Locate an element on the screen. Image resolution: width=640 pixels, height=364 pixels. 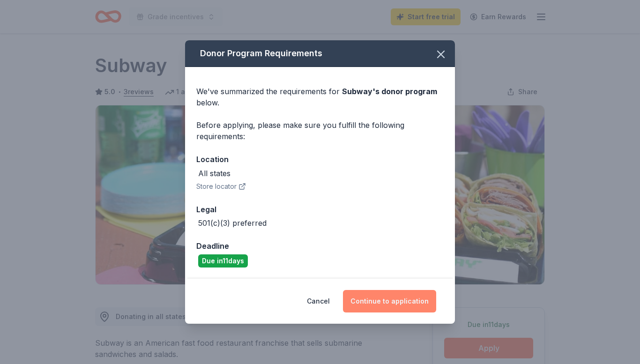
button: Cancel is located at coordinates (319, 301).